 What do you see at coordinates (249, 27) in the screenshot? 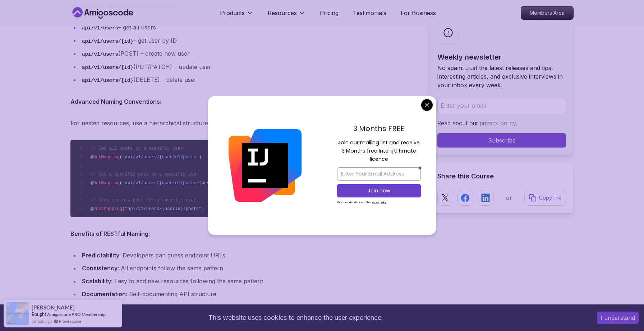
I see `li: – get all users` at bounding box center [249, 27].